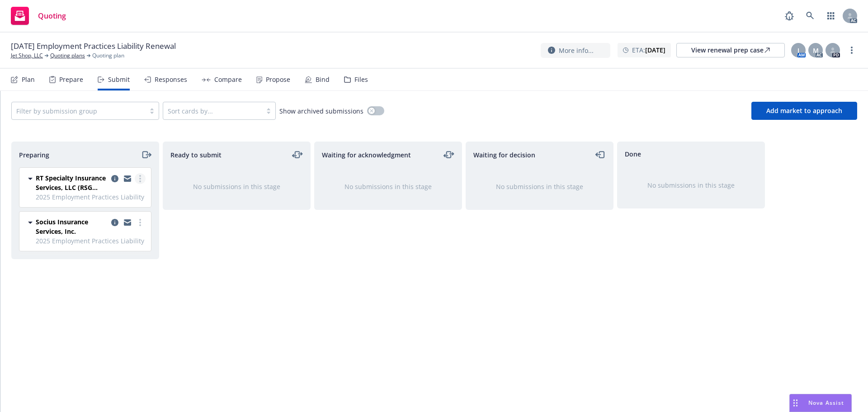 Image resolution: width=868 pixels, height=412 pixels. Describe the element at coordinates (362, 79) in the screenshot. I see `div: Files` at that location.